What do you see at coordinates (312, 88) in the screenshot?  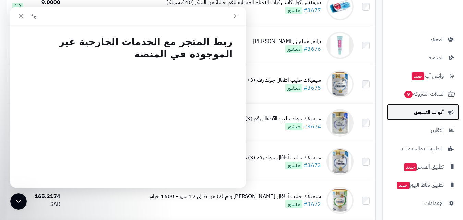 I see `a: #3675` at bounding box center [312, 88].